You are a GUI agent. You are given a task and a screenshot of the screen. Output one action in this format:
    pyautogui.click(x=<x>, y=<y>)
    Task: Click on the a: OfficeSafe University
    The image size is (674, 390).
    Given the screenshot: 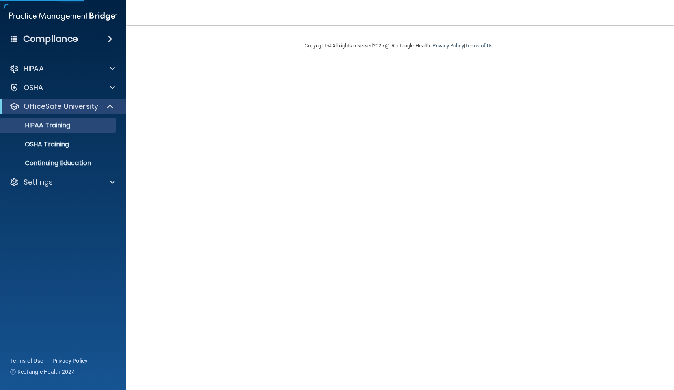 What is the action you would take?
    pyautogui.click(x=62, y=106)
    